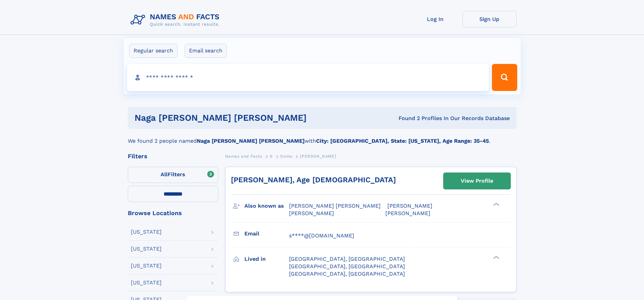  I want to click on h3: Also known as, so click(267, 206).